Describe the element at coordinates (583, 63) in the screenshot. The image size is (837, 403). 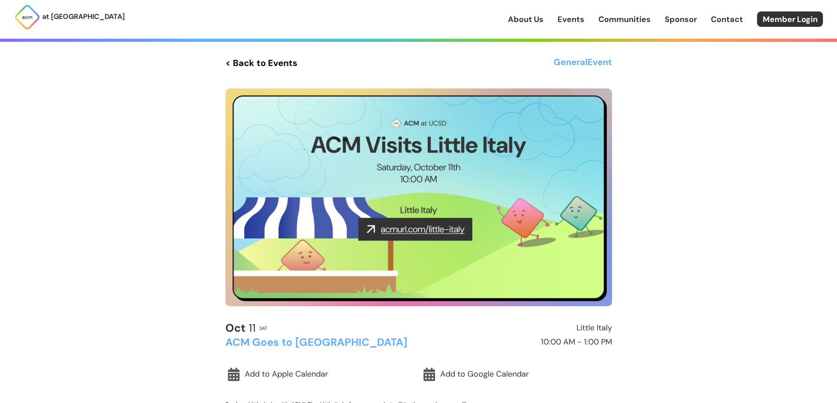
I see `h3: General Event` at that location.